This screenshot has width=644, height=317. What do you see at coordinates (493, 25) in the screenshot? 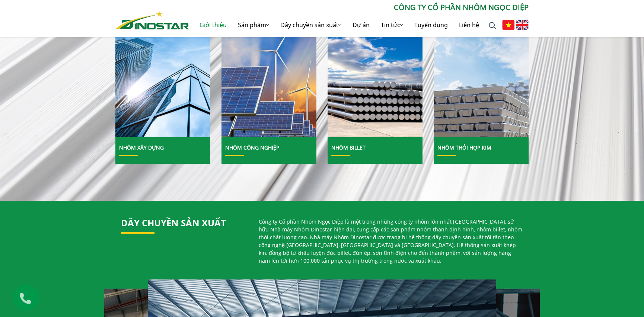
I see `img: search` at bounding box center [493, 25].